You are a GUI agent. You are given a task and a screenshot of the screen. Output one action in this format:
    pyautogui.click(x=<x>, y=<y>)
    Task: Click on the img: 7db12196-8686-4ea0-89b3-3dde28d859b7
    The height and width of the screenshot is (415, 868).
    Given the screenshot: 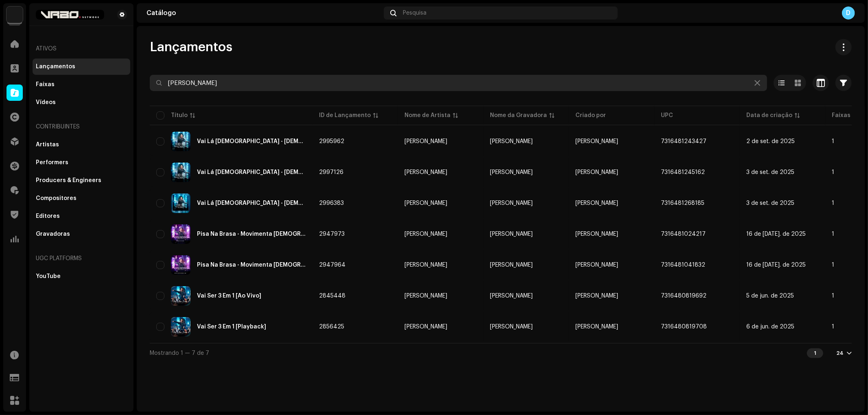 What is the action you would take?
    pyautogui.click(x=181, y=142)
    